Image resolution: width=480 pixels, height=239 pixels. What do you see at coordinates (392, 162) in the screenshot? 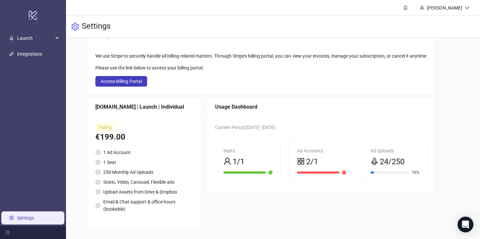
I see `span: 24/250` at bounding box center [392, 162].